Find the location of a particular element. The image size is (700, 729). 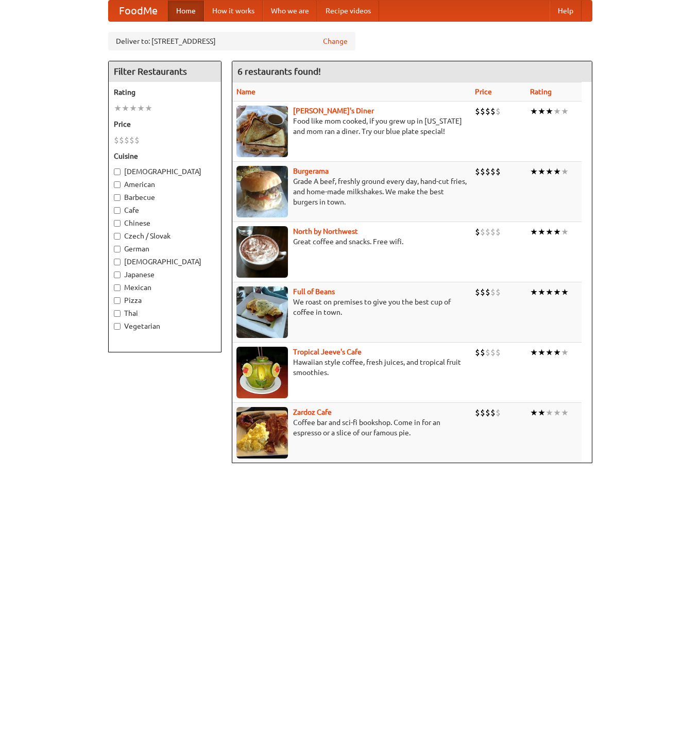

img: beans.jpg is located at coordinates (262, 312).